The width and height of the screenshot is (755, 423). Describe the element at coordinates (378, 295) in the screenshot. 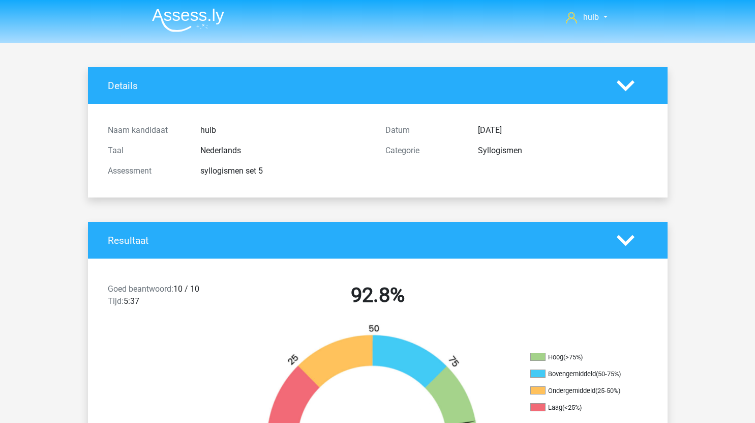

I see `h2: 92.8%` at that location.